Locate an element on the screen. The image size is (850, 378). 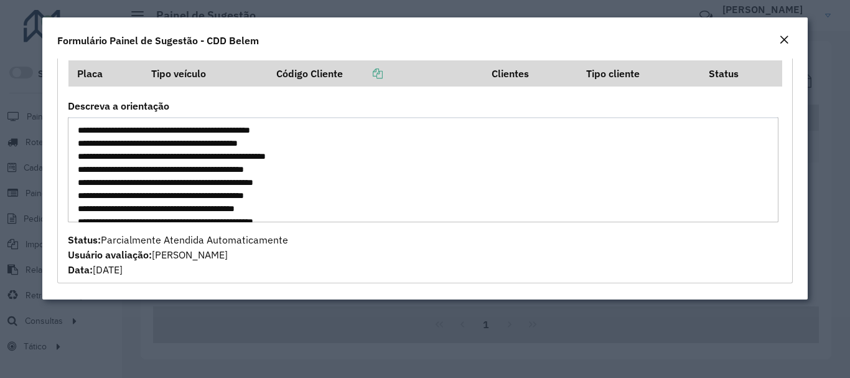
em: Fechar is located at coordinates (784, 40).